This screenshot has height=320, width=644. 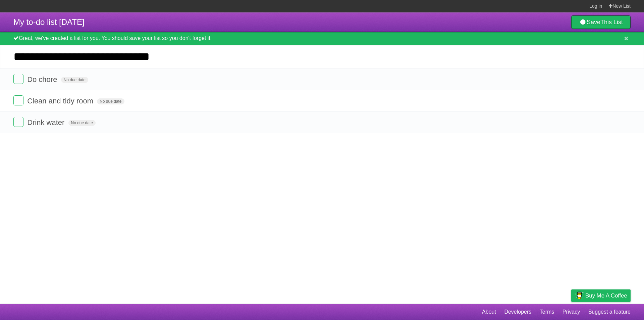 What do you see at coordinates (601, 22) in the screenshot?
I see `a: SaveThis List` at bounding box center [601, 22].